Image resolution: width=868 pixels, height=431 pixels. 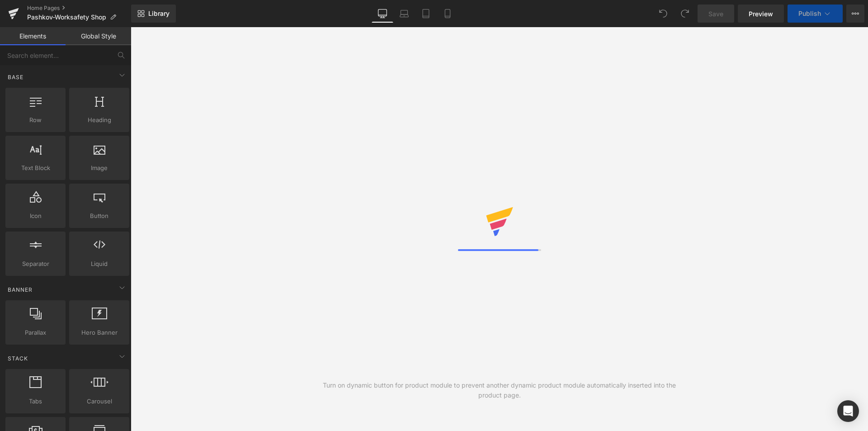 What do you see at coordinates (159, 13) in the screenshot?
I see `span: Library` at bounding box center [159, 13].